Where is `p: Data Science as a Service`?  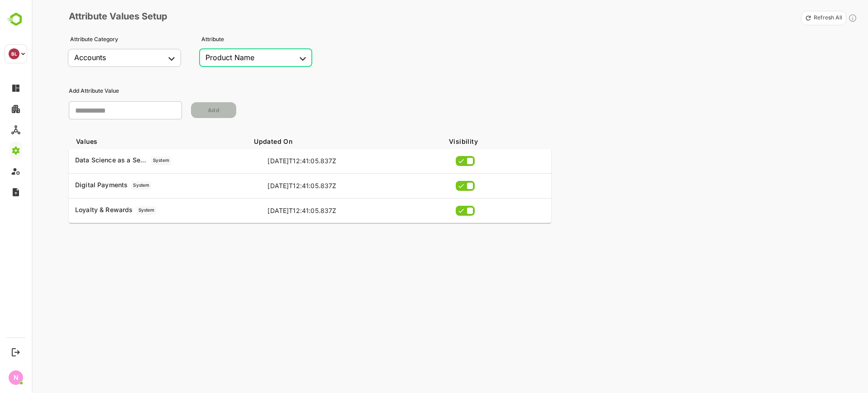 p: Data Science as a Service is located at coordinates (111, 160).